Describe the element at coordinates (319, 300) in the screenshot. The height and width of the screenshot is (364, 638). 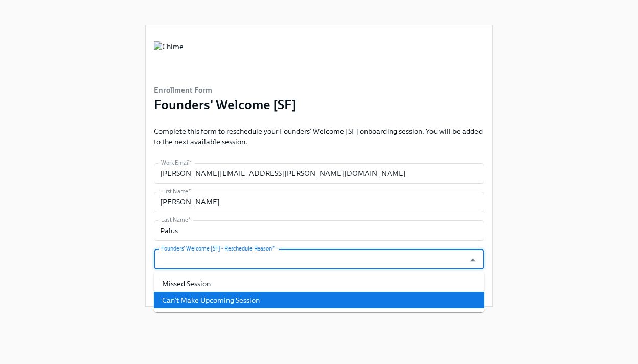
I see `li: Can't Make Upcoming Session` at that location.